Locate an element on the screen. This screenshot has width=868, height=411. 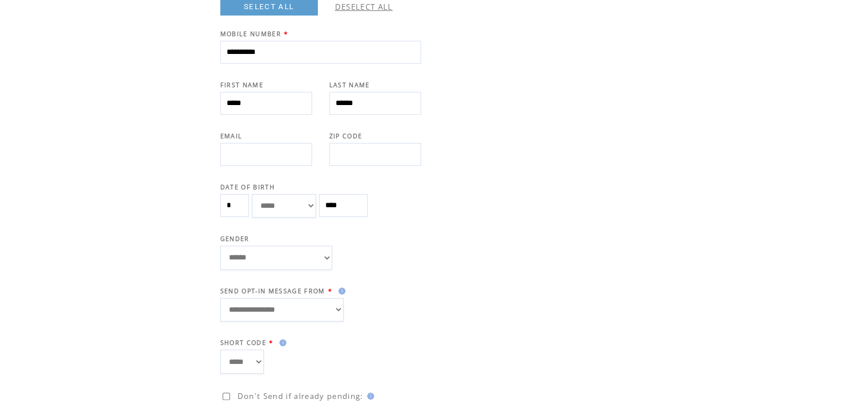
span: LAST NAME is located at coordinates (349, 85).